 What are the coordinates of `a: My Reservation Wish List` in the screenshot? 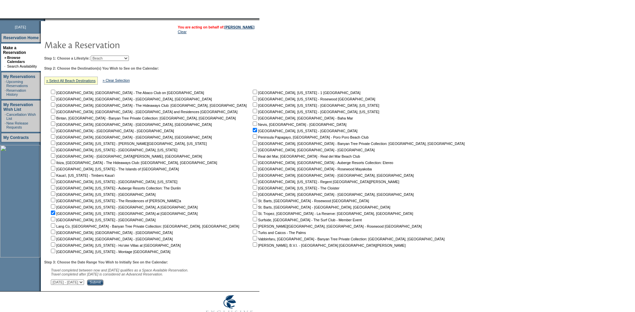 It's located at (18, 107).